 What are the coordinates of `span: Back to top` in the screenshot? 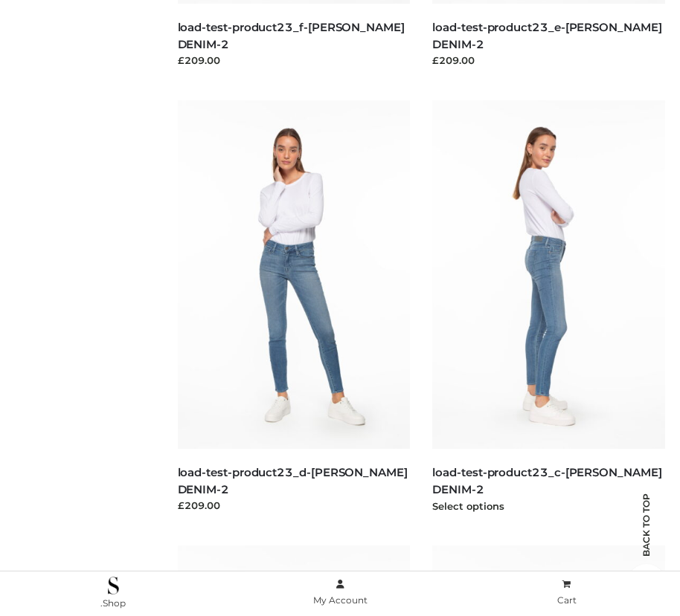 It's located at (646, 538).